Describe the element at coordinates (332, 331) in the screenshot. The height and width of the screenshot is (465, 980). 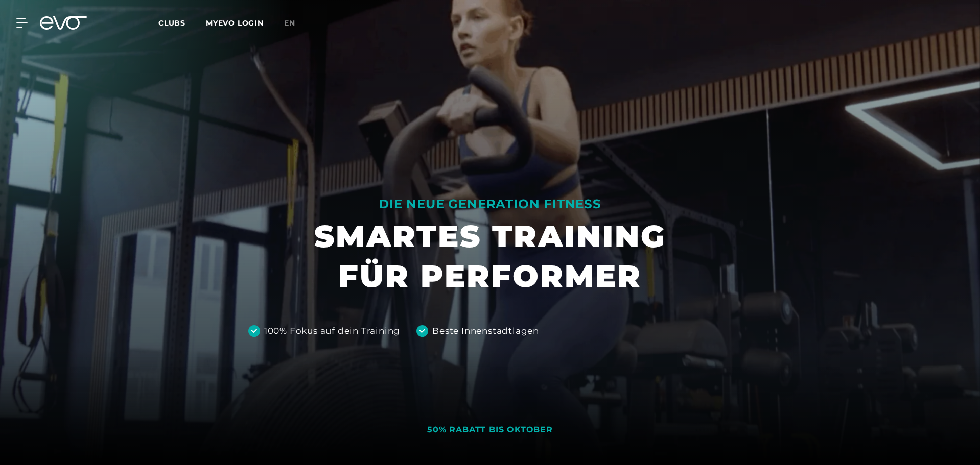
I see `div: 100% Fokus auf dein Training` at that location.